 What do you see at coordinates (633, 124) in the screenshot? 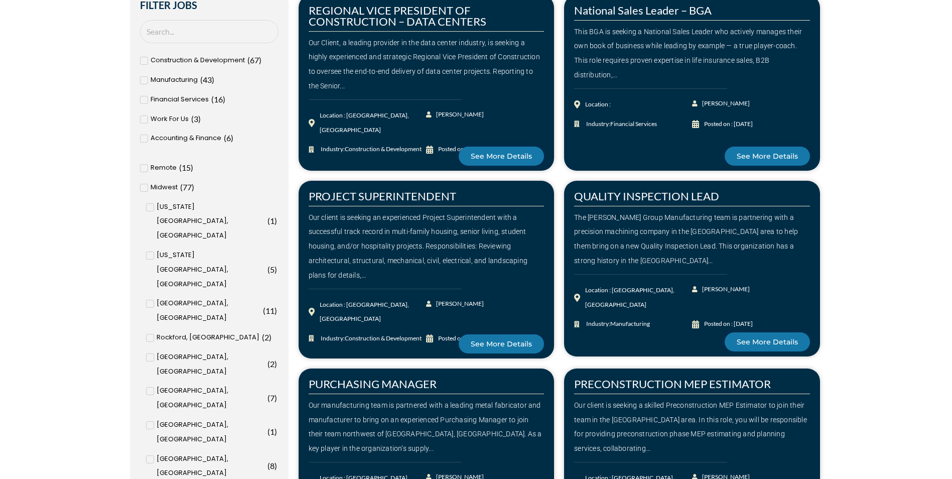
I see `a: Industry:Financial Services` at bounding box center [633, 124].